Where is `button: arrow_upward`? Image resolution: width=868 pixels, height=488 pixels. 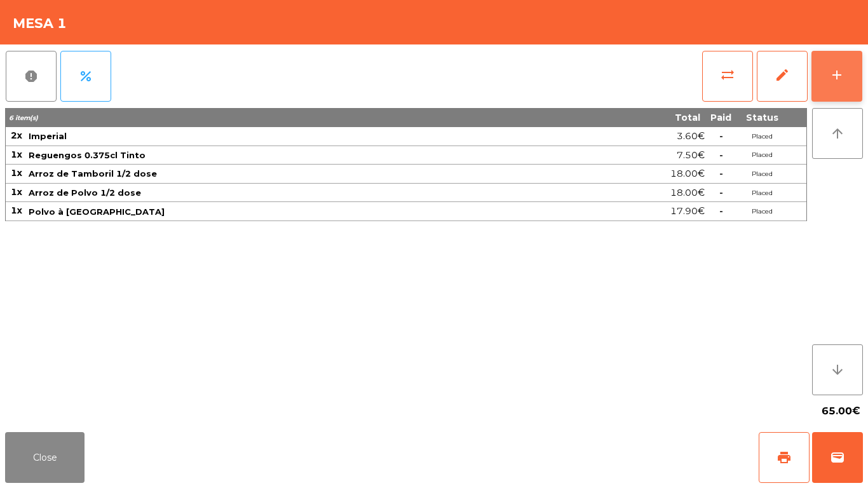 button: arrow_upward is located at coordinates (837, 134).